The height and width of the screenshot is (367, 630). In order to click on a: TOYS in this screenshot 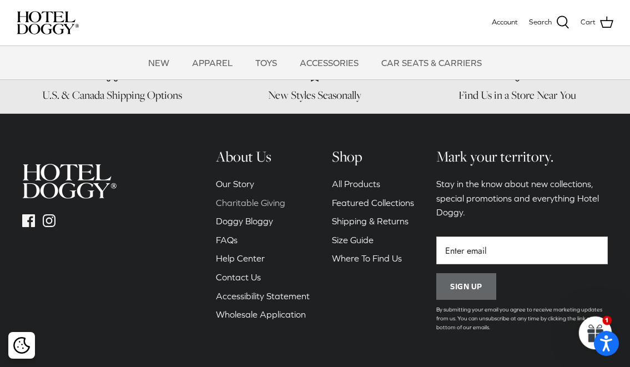, I will do `click(266, 63)`.